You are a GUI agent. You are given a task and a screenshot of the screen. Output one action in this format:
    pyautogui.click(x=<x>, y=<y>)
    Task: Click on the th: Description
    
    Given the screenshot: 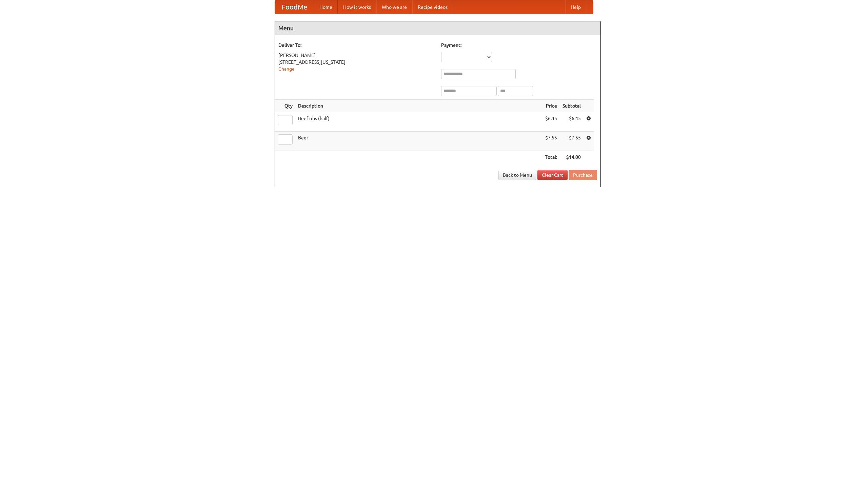 What is the action you would take?
    pyautogui.click(x=419, y=106)
    